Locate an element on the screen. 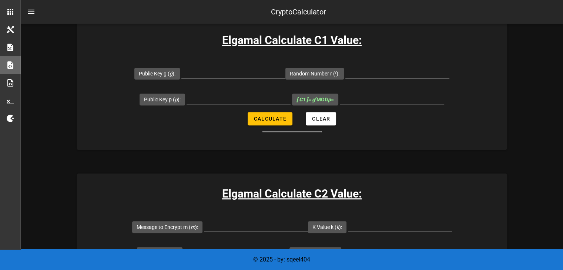 This screenshot has height=270, width=563. label: K Value k ( ): is located at coordinates (327, 227).